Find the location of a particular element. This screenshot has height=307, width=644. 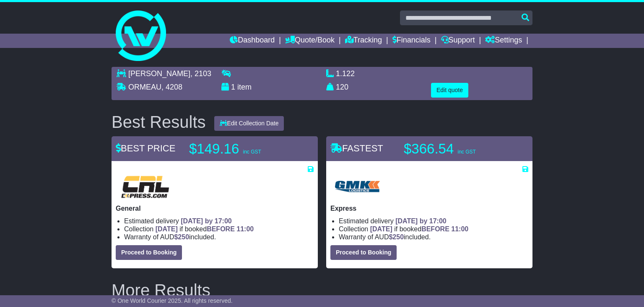

p: Express is located at coordinates (429, 208).